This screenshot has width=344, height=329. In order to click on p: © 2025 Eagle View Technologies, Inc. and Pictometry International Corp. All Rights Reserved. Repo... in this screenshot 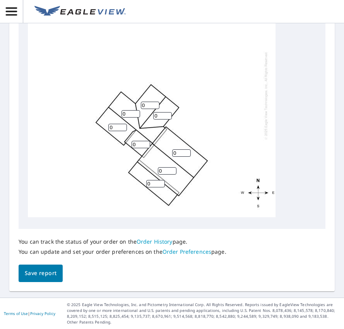, I will do `click(204, 313)`.